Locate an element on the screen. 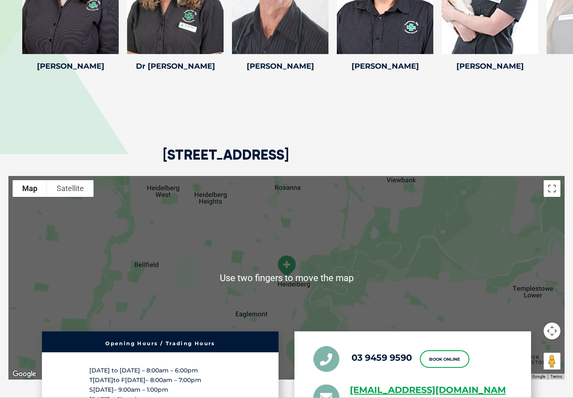 This screenshot has width=573, height=398. a: Book Online is located at coordinates (445, 359).